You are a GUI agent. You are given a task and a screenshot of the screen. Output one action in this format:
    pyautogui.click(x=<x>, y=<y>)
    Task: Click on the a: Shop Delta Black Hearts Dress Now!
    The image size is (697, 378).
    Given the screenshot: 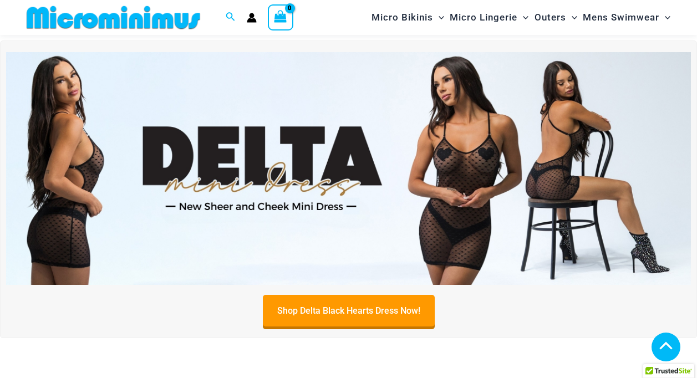 What is the action you would take?
    pyautogui.click(x=349, y=311)
    